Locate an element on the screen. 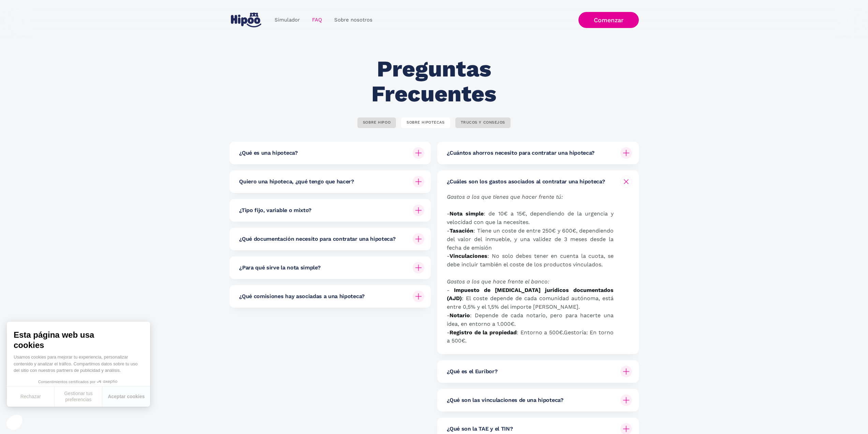  h6: ¿Tipo fijo, variable o mixto? is located at coordinates (275, 210).